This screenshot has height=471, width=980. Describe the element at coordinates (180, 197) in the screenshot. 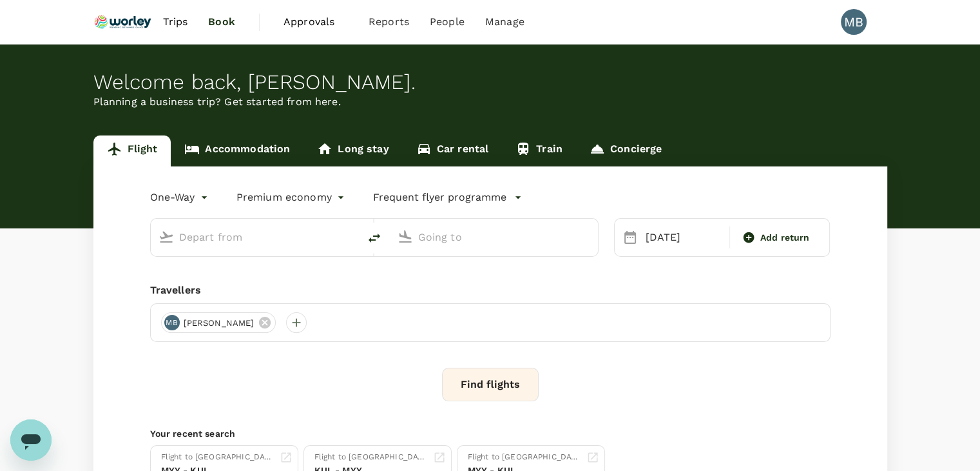

I see `div: One-Way` at that location.